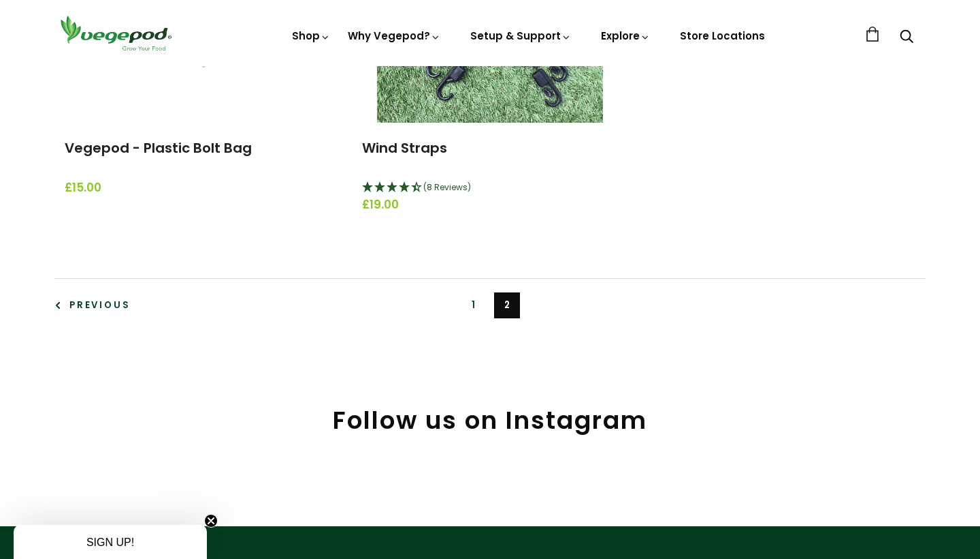 This screenshot has width=980, height=559. What do you see at coordinates (211, 521) in the screenshot?
I see `button: Close teaser` at bounding box center [211, 521].